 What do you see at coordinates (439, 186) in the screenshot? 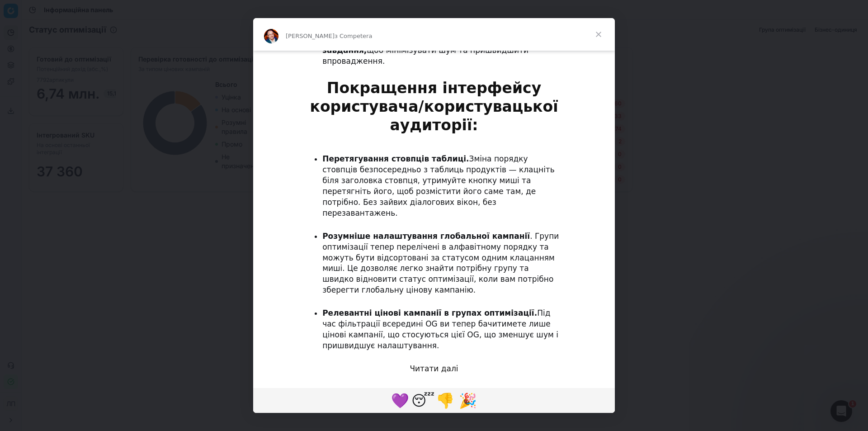
I see `font: Зміна порядку стовпців безпосередньо з таблиць продуктів — клацніть біля заголовка стовпця, утрим...` at bounding box center [439, 186].